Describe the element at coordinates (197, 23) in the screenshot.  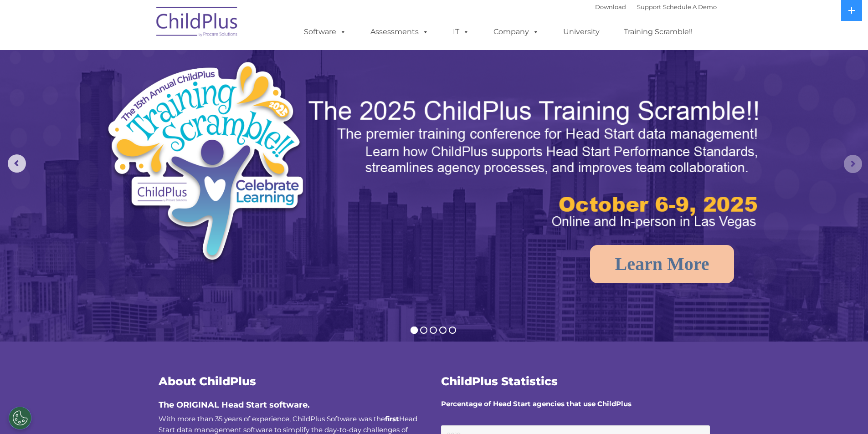
I see `img: ChildPlus by Procare Solutions` at that location.